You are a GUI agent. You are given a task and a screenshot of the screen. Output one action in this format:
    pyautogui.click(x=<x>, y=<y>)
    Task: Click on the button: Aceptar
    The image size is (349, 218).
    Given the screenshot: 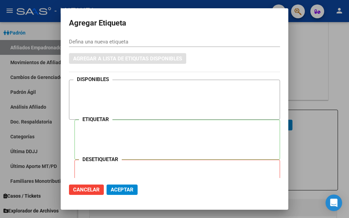 What is the action you would take?
    pyautogui.click(x=122, y=190)
    